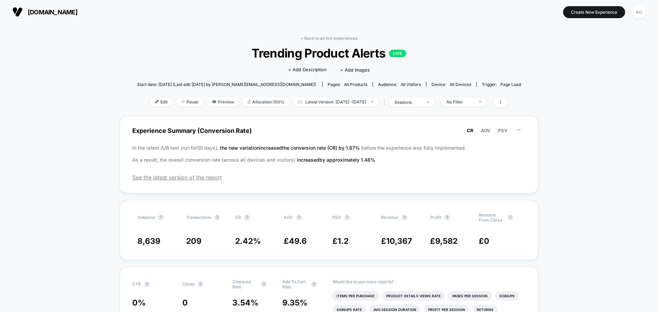 Image resolution: width=658 pixels, height=312 pixels. What do you see at coordinates (507, 296) in the screenshot?
I see `li: Signups` at bounding box center [507, 296].